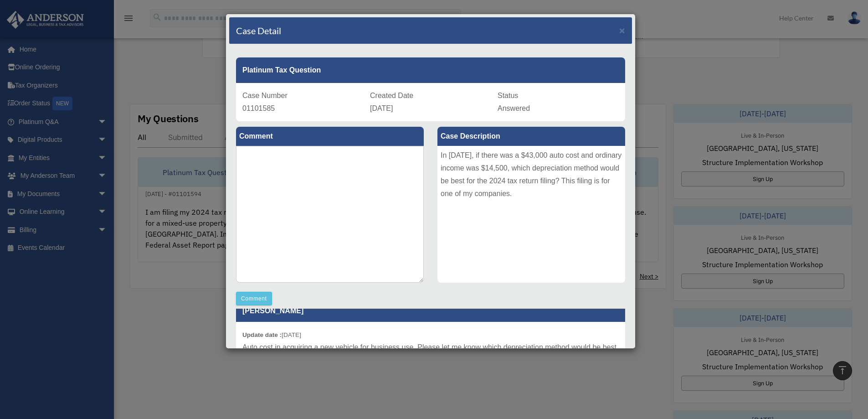 Image resolution: width=868 pixels, height=419 pixels. I want to click on span: Answered, so click(514, 108).